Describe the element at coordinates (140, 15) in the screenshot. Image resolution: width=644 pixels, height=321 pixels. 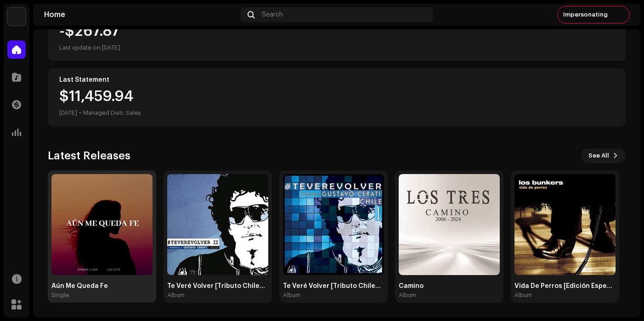
I see `div: Home` at that location.